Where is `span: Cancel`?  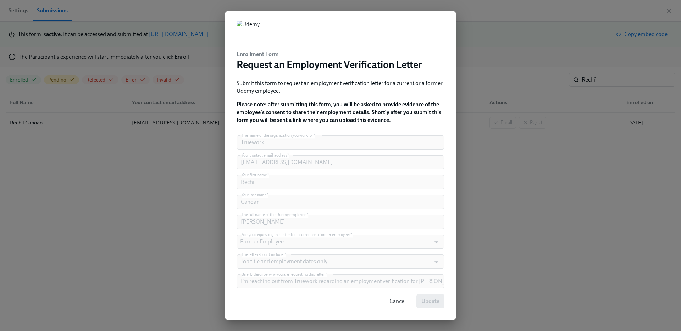 span: Cancel is located at coordinates (397, 301).